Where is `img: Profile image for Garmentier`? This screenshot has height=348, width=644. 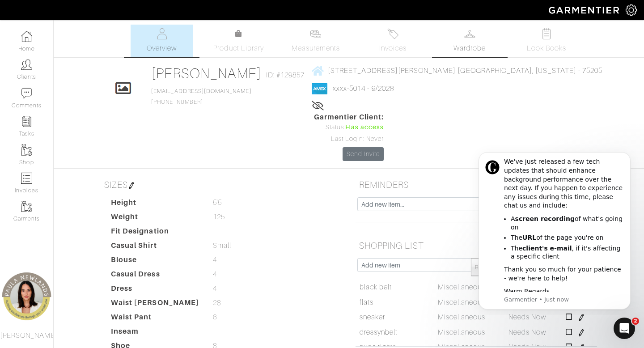
img: Profile image for Garmentier is located at coordinates (27, 23).